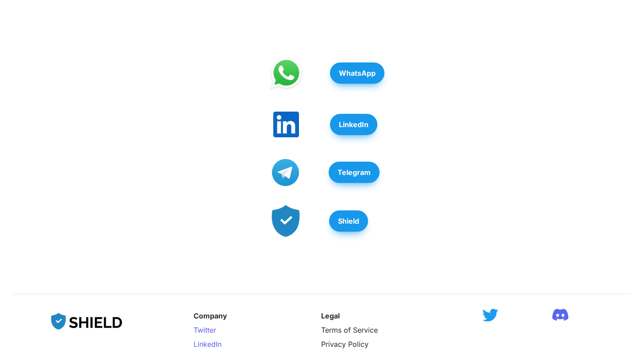  What do you see at coordinates (344, 344) in the screenshot?
I see `span: Privacy Policy` at bounding box center [344, 344].